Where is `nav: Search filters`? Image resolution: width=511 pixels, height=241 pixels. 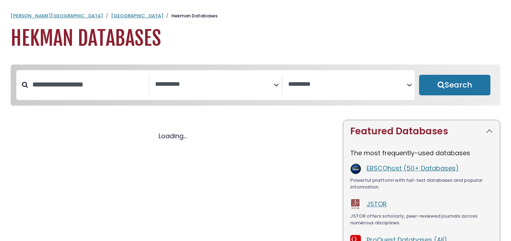
nav: Search filters is located at coordinates (255, 85).